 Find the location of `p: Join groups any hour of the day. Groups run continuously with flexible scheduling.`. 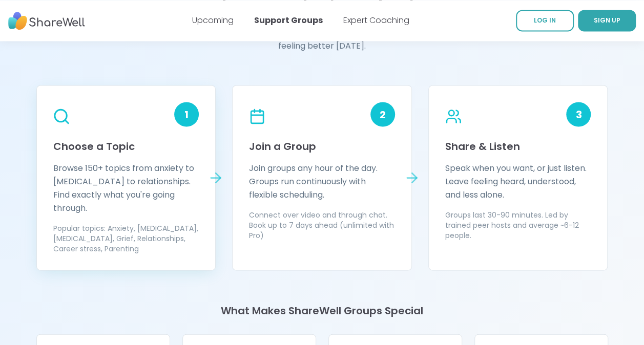

p: Join groups any hour of the day. Groups run continuously with flexible scheduling. is located at coordinates (322, 181).